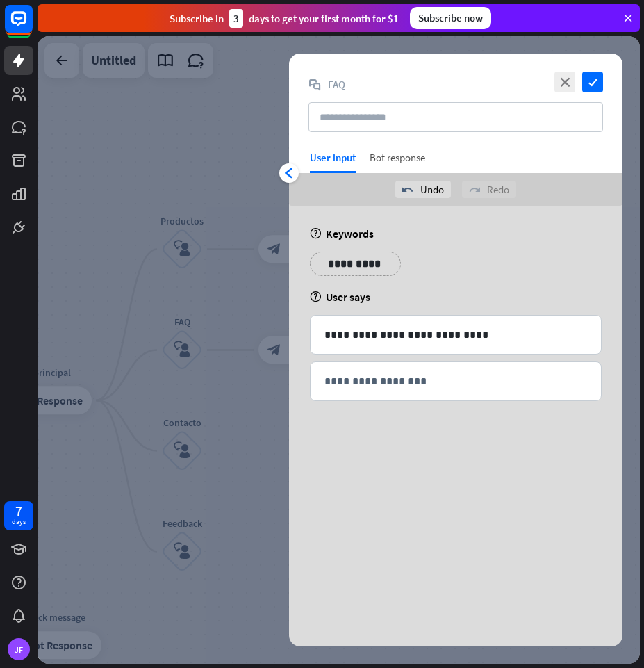  I want to click on div: Subscribe now, so click(451, 18).